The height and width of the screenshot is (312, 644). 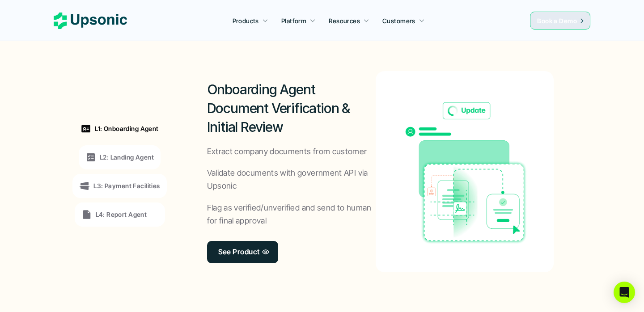 What do you see at coordinates (294, 21) in the screenshot?
I see `p: Platform` at bounding box center [294, 21].